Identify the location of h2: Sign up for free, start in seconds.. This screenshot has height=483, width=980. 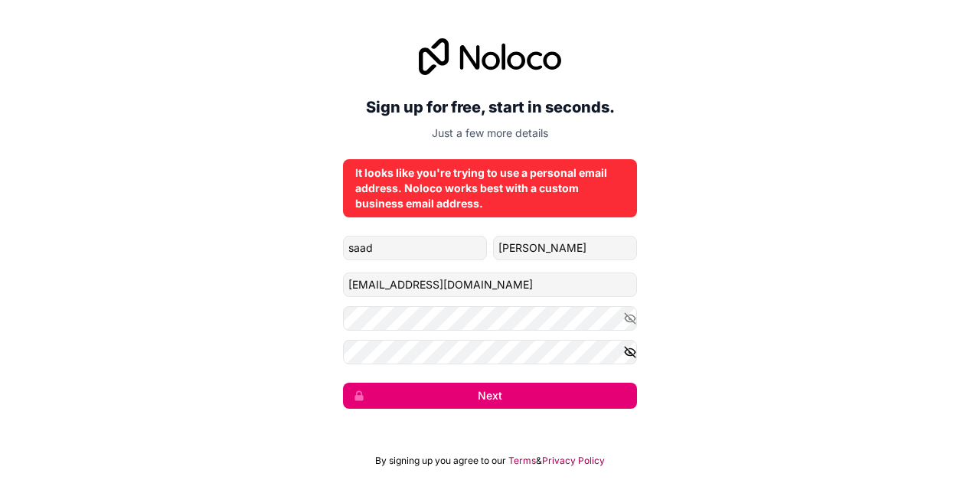
(490, 107).